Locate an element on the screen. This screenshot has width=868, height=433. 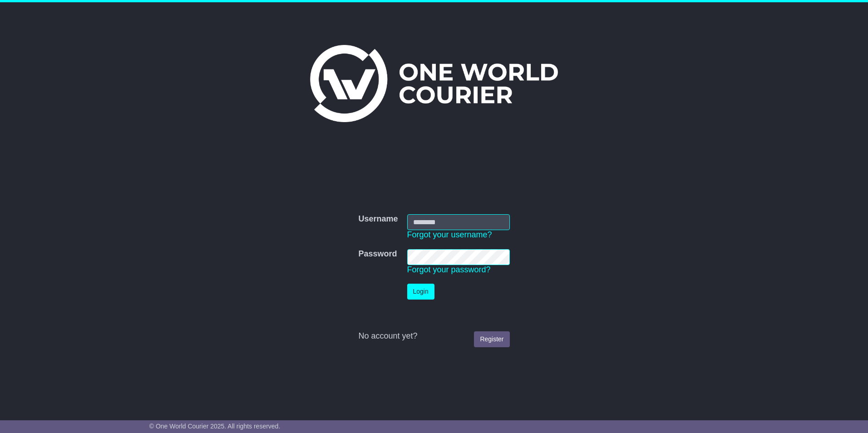
a: Register is located at coordinates (492, 339).